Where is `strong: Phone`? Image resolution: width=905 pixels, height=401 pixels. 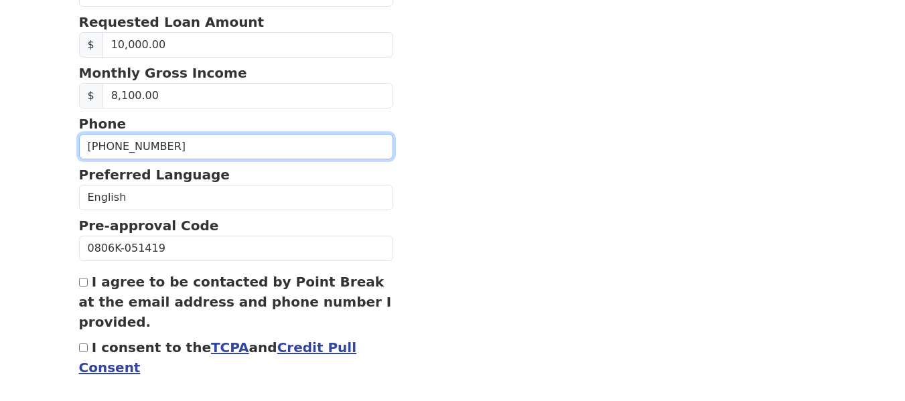
strong: Phone is located at coordinates (103, 124).